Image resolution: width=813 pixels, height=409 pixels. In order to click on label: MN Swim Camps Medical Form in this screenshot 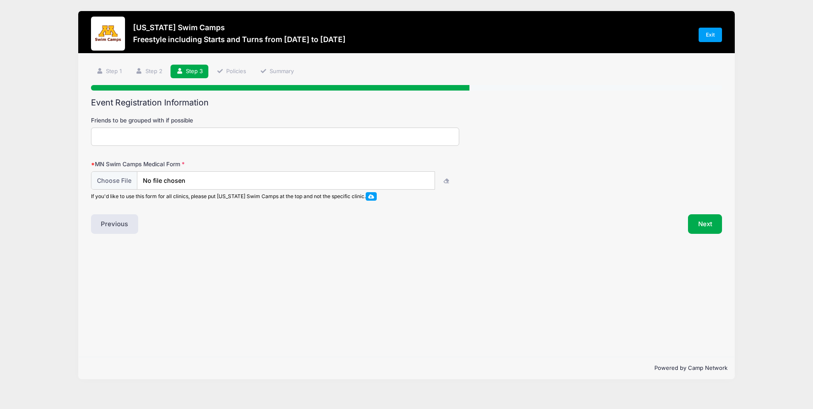, I will do `click(196, 164)`.